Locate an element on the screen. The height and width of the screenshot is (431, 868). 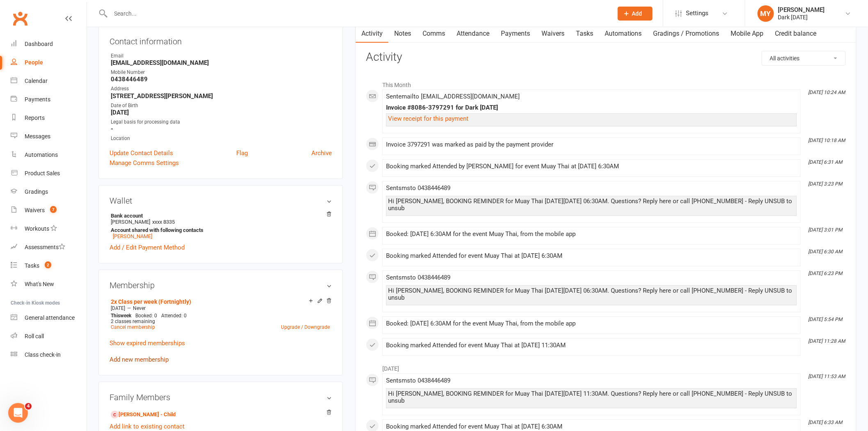
a: Flag is located at coordinates (242, 153).